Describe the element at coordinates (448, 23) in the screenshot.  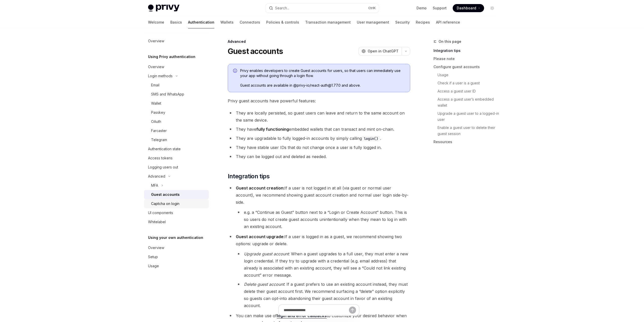
I see `a: API reference` at that location.